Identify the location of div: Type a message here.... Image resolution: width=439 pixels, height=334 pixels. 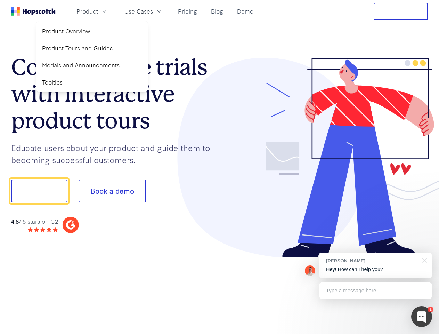
(375, 290).